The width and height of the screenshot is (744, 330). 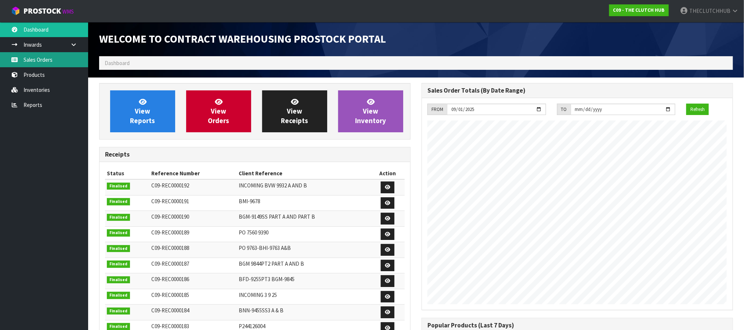 What do you see at coordinates (258, 295) in the screenshot?
I see `span: INCOMING 3 9 25` at bounding box center [258, 295].